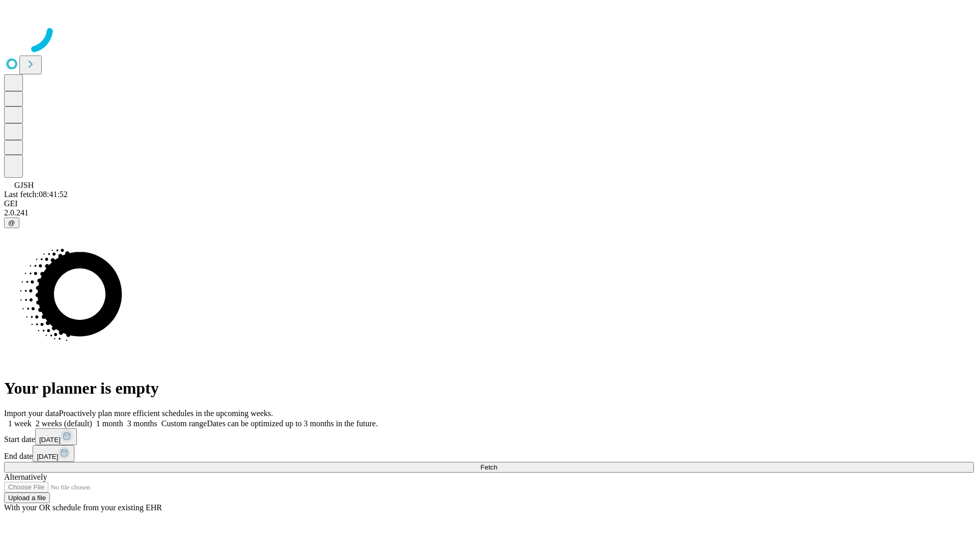 The image size is (978, 550). I want to click on span: Dates can be optimized up to 3 months in the future., so click(292, 423).